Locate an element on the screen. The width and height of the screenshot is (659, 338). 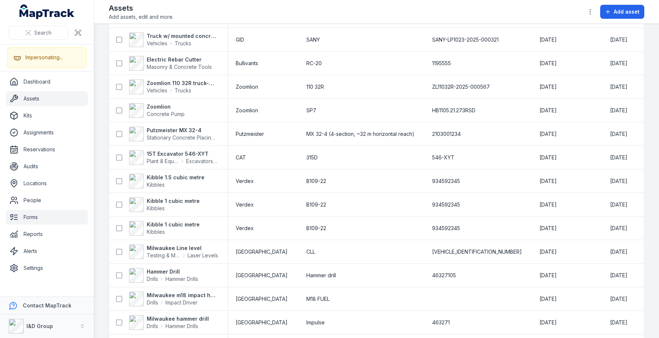
span: Impulse is located at coordinates (316, 322).